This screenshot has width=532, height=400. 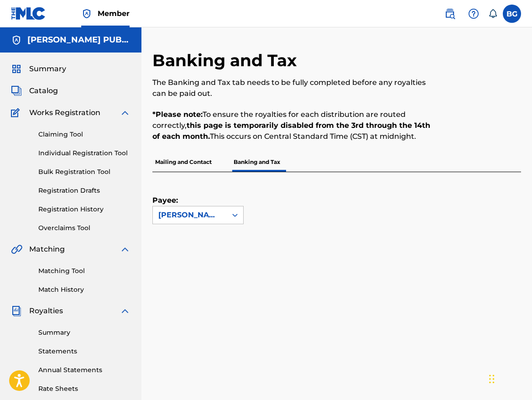 I want to click on span: Royalties, so click(x=46, y=311).